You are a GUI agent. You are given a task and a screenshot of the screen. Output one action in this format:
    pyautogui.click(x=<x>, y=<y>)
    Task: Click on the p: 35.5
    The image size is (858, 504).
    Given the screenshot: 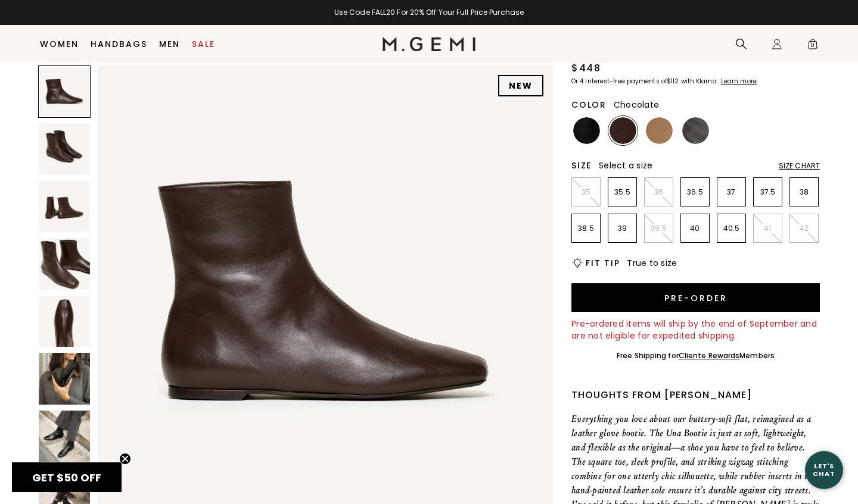 What is the action you would take?
    pyautogui.click(x=622, y=192)
    